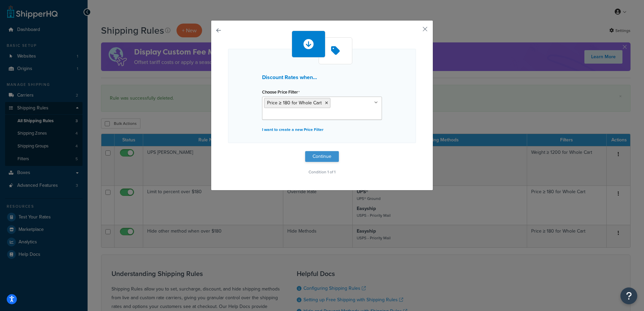 The width and height of the screenshot is (644, 311). Describe the element at coordinates (322, 172) in the screenshot. I see `p: Condition 1 of 1` at that location.